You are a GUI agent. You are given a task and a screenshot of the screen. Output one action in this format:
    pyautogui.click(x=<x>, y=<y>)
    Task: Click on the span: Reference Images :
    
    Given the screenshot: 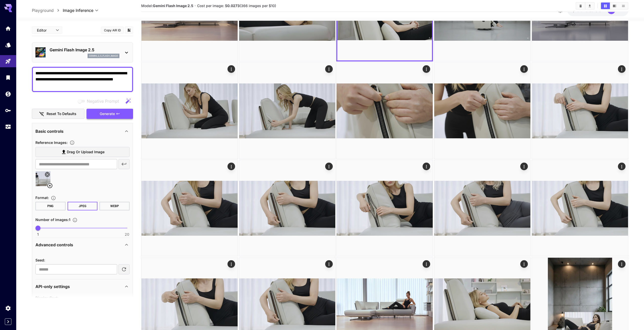 What is the action you would take?
    pyautogui.click(x=52, y=143)
    